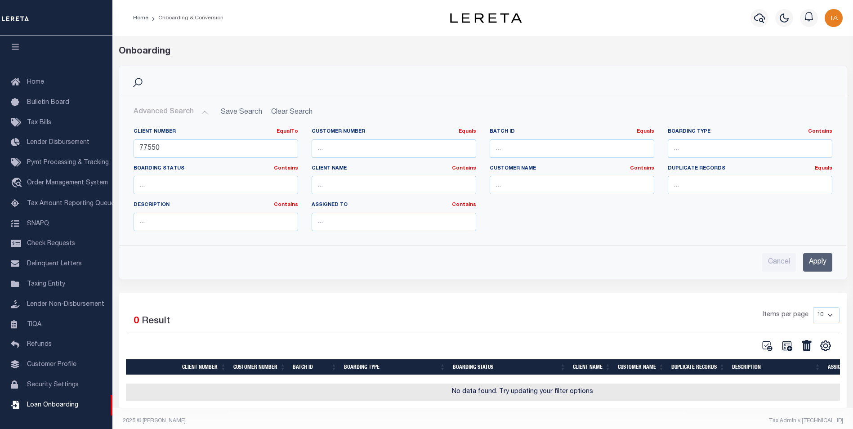  Describe the element at coordinates (38, 223) in the screenshot. I see `span: SNAPQ` at that location.